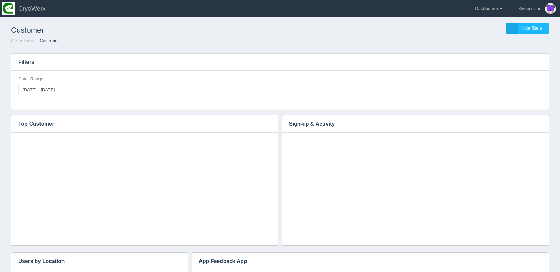 The height and width of the screenshot is (272, 560). What do you see at coordinates (145, 30) in the screenshot?
I see `h1: Customer` at bounding box center [145, 30].